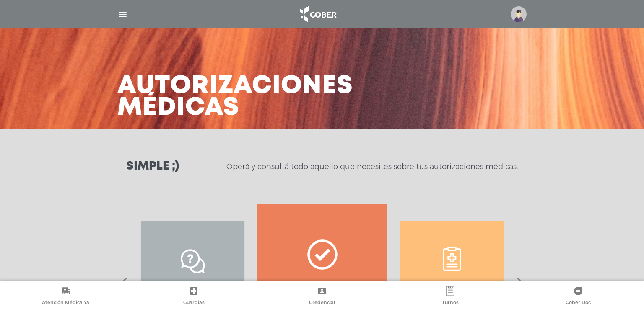  Describe the element at coordinates (518, 14) in the screenshot. I see `img: profile-placeholder.svg` at that location.